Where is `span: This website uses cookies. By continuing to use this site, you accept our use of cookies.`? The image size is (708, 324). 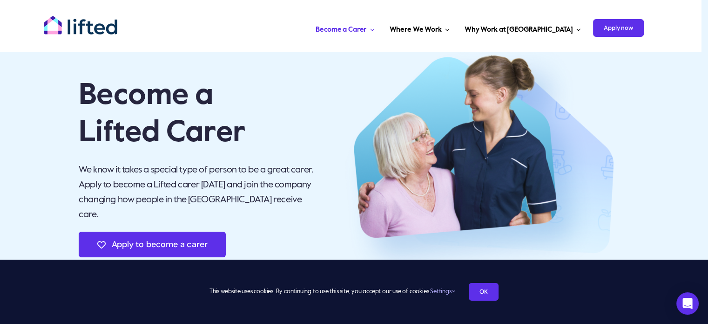
span: This website uses cookies. By continuing to use this site, you accept our use of cookies. is located at coordinates (332, 291).